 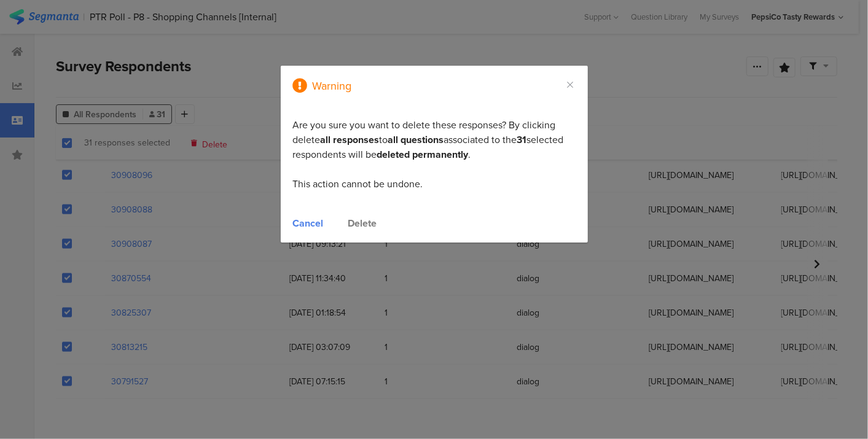 What do you see at coordinates (422, 154) in the screenshot?
I see `b: deleted permanently` at bounding box center [422, 154].